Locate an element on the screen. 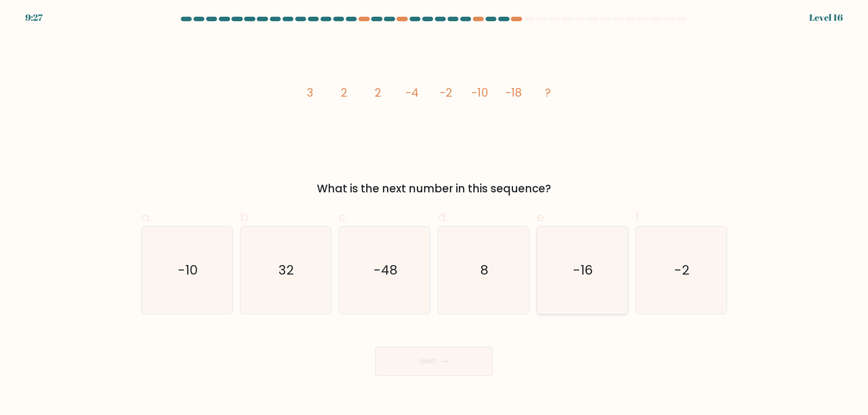 The width and height of the screenshot is (868, 415). span: f. is located at coordinates (638, 217).